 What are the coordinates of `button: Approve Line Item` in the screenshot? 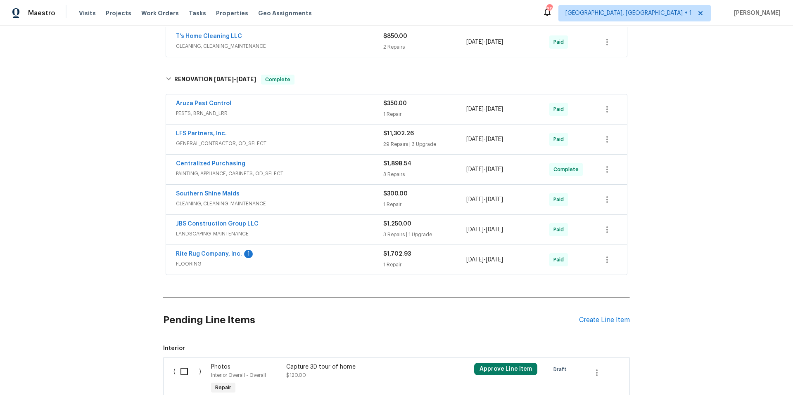 It's located at (505, 369).